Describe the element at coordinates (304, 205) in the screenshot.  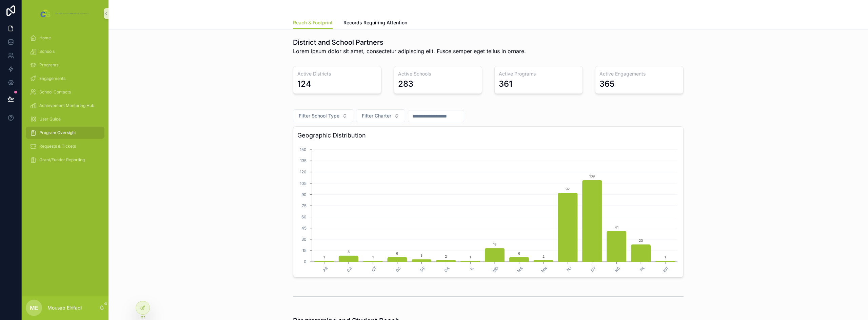
I see `tspan: 75` at that location.